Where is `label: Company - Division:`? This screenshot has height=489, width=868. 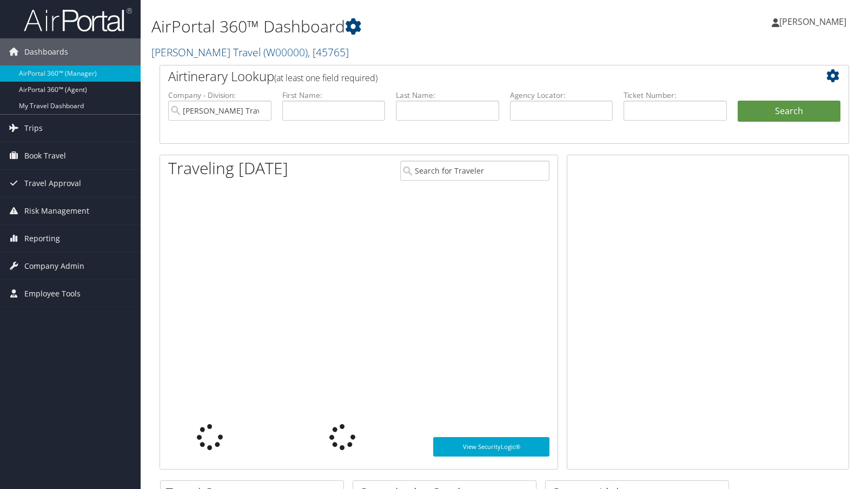
label: Company - Division: is located at coordinates (220, 95).